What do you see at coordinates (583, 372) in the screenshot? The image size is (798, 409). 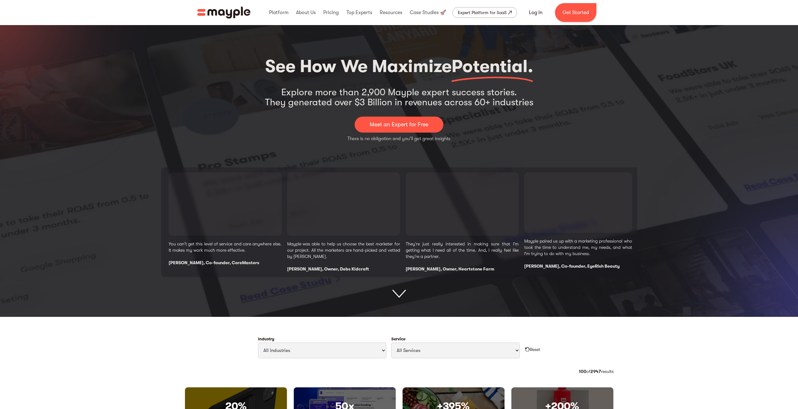 I see `strong: 100` at bounding box center [583, 372].